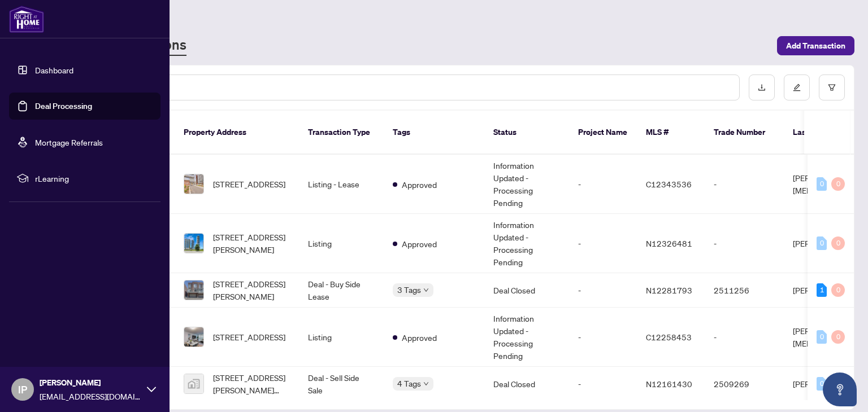 The width and height of the screenshot is (868, 412). What do you see at coordinates (26, 19) in the screenshot?
I see `img: logo` at bounding box center [26, 19].